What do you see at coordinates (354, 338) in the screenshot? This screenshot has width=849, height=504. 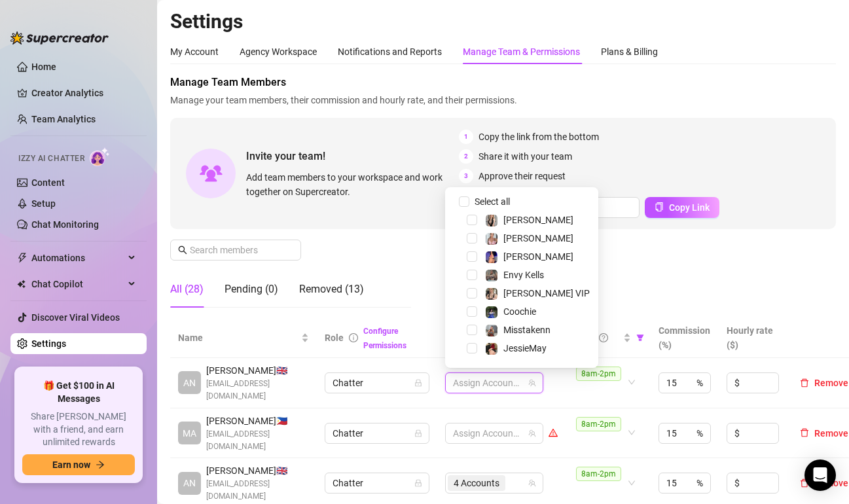 I see `span: info-circle` at bounding box center [354, 338].